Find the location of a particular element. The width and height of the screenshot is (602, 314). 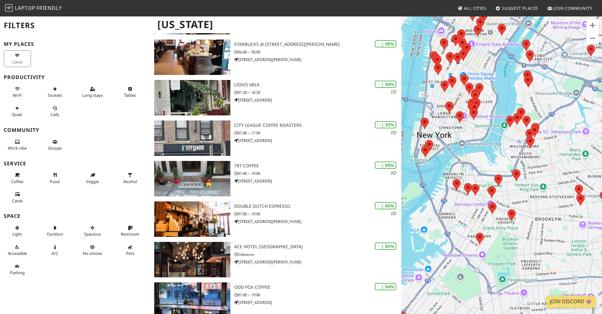

a: Join Discord 👾 is located at coordinates (570, 301).